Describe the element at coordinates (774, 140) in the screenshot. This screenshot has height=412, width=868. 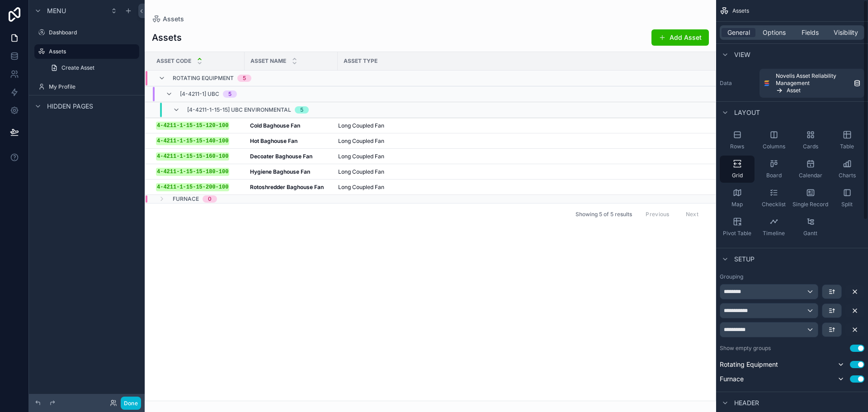
I see `button: Columns` at that location.